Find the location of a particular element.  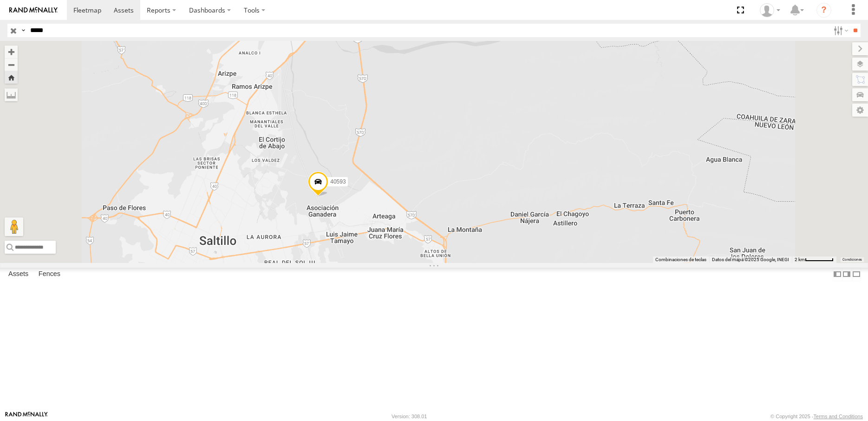

label: Hide Summary Table is located at coordinates (856, 274).